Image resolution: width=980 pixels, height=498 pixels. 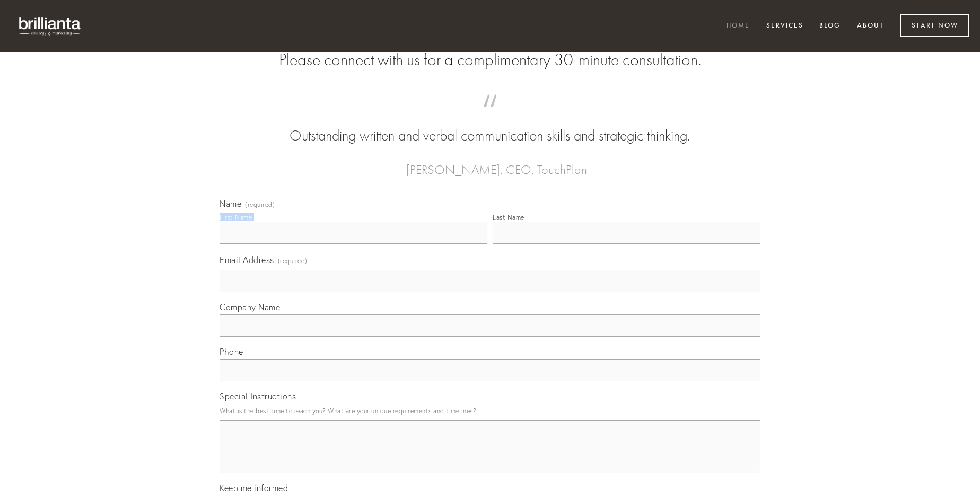 What do you see at coordinates (490, 411) in the screenshot?
I see `p: What is the best time to reach you? What are your unique requirements and timelines?` at bounding box center [490, 411].